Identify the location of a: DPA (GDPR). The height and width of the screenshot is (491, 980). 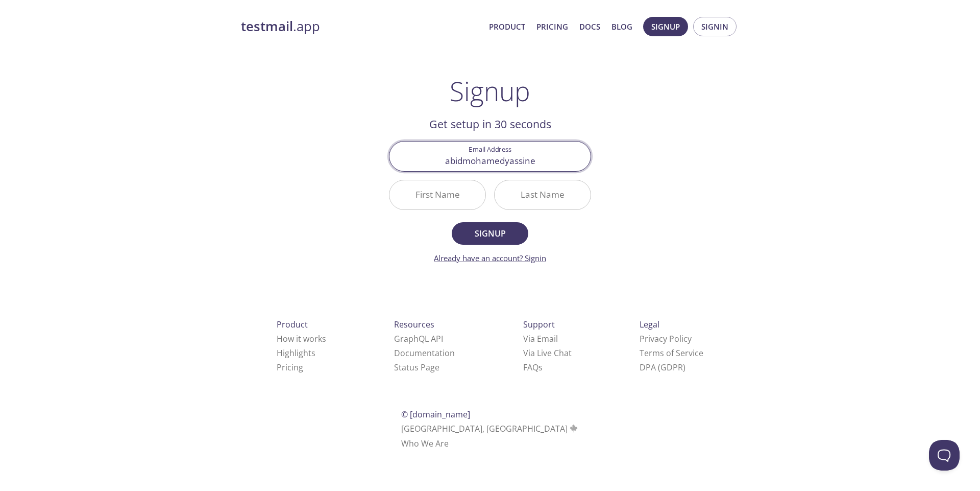
(662, 367).